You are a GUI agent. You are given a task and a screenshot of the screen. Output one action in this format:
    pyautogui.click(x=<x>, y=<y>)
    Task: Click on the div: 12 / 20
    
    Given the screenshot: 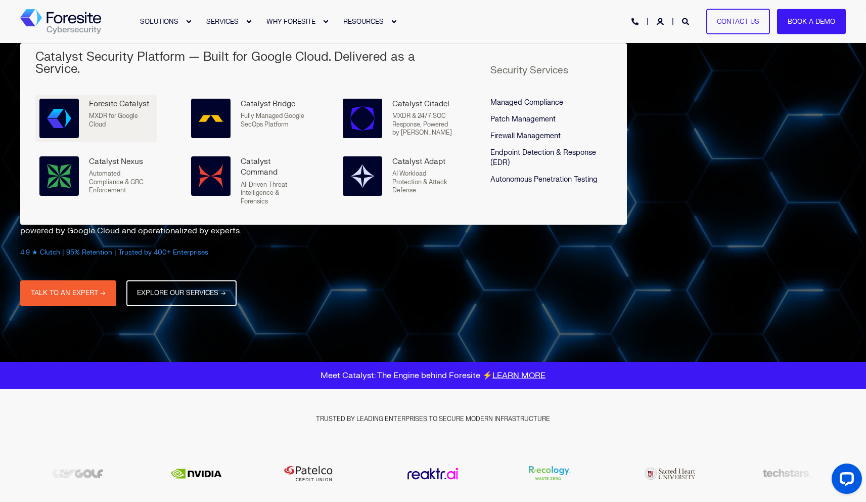 What is the action you would take?
    pyautogui.click(x=196, y=473)
    